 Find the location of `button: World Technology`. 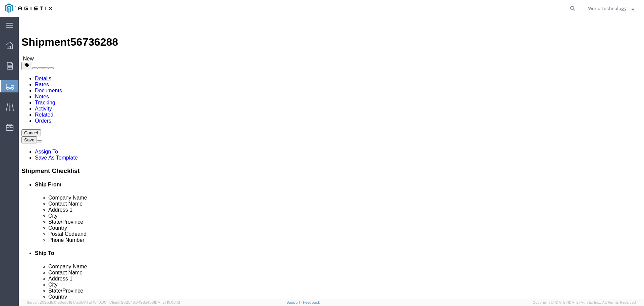

button: World Technology is located at coordinates (611, 8).